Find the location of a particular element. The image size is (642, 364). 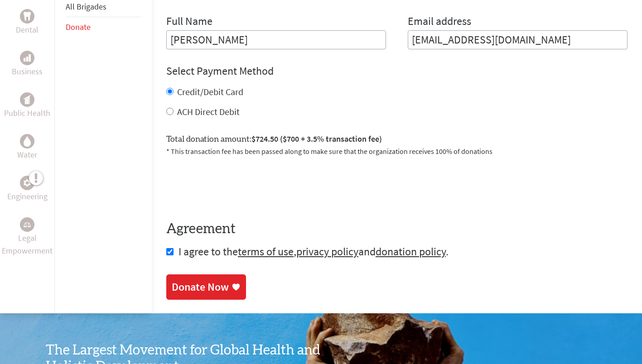

a: All Brigades is located at coordinates (86, 6).